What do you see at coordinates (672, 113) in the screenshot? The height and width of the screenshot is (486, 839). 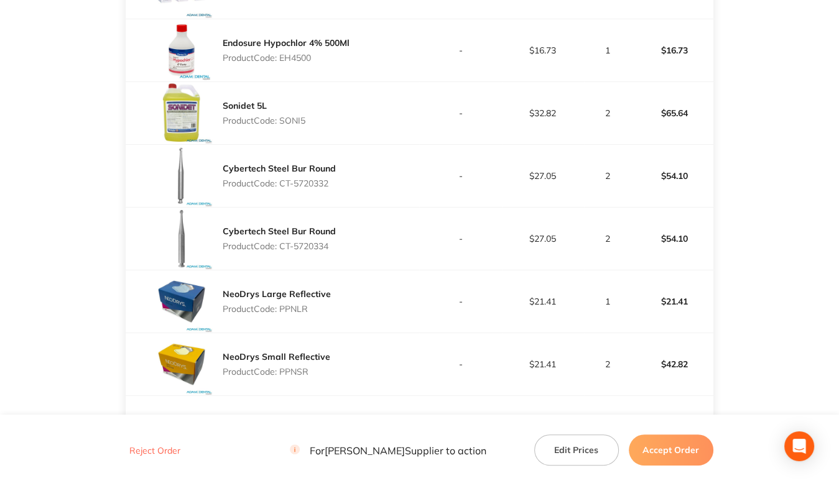 I see `p: $65.64` at bounding box center [672, 113].